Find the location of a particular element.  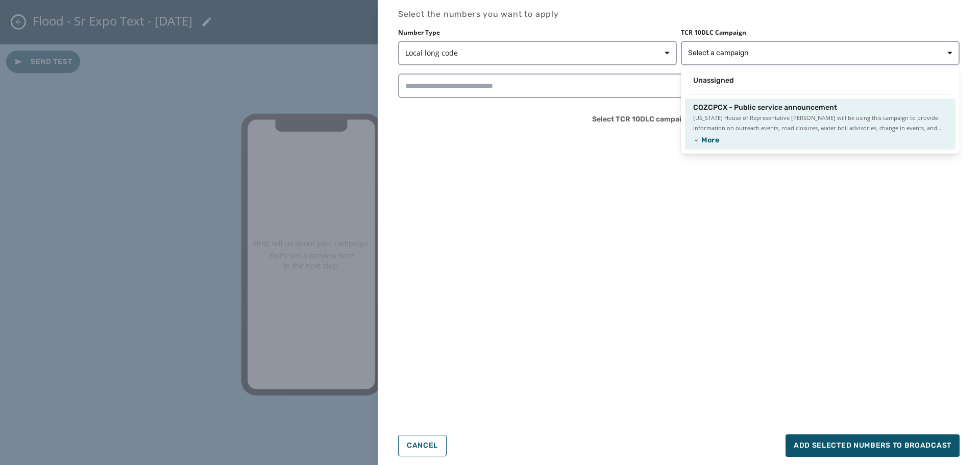

button: More is located at coordinates (820, 141).